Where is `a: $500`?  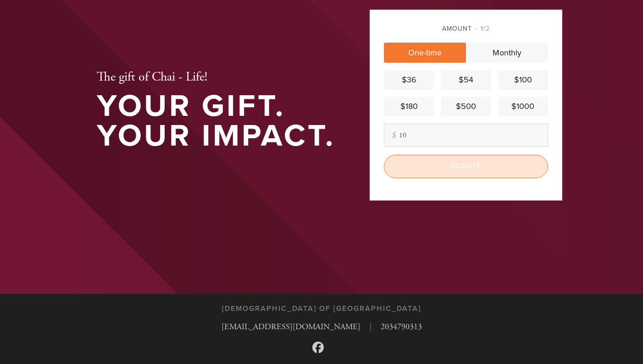 a: $500 is located at coordinates (466, 106).